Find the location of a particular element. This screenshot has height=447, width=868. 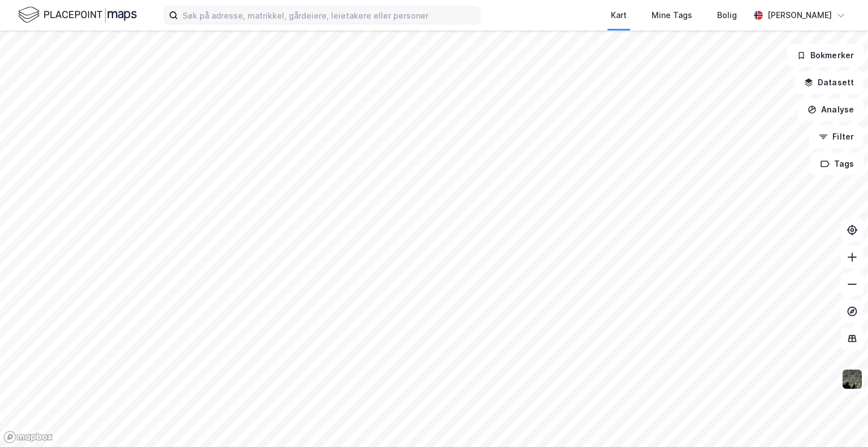

a: Mapbox homepage is located at coordinates (28, 437).